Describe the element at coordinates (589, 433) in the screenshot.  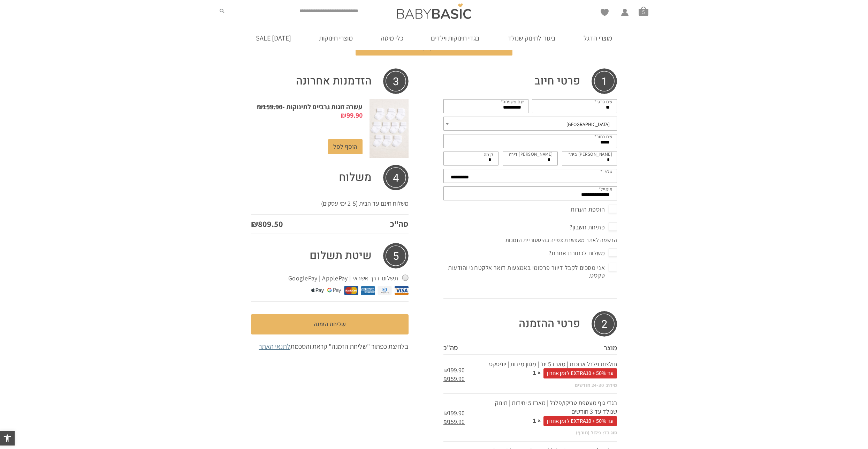
I see `p: פלנל (חורף)` at that location.